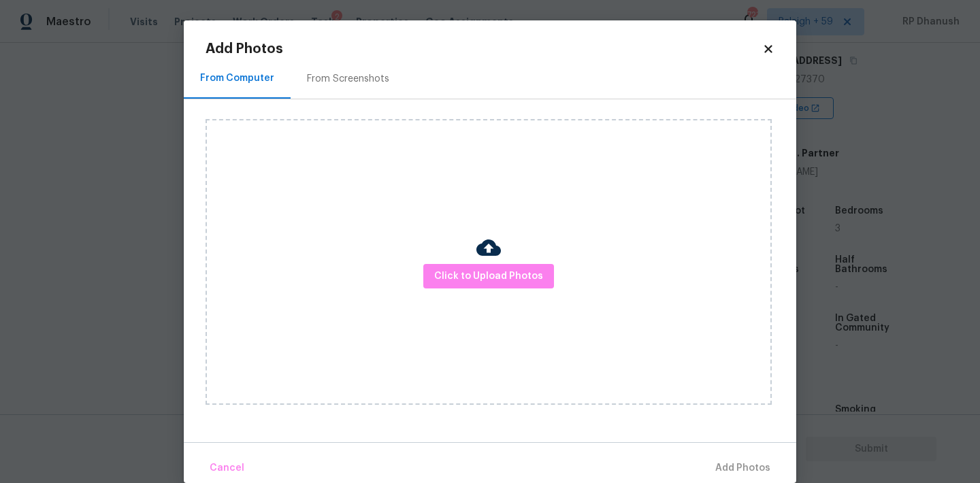 The image size is (980, 483). Describe the element at coordinates (488, 276) in the screenshot. I see `button: Click to Upload Photos` at that location.